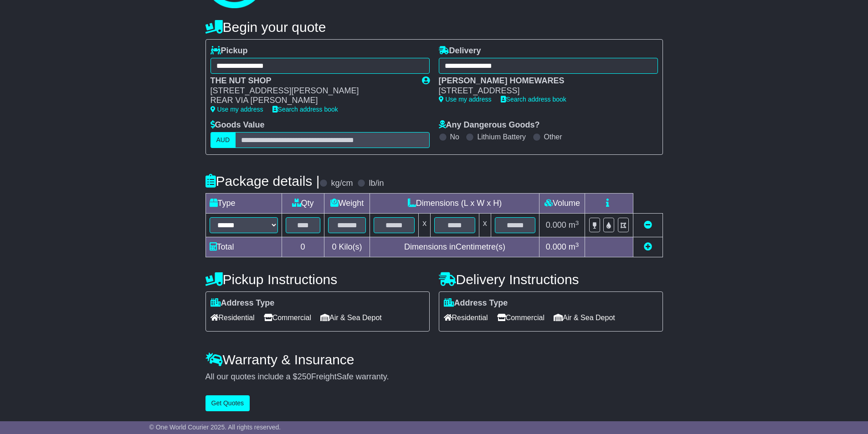  I want to click on td: Qty, so click(303, 204).